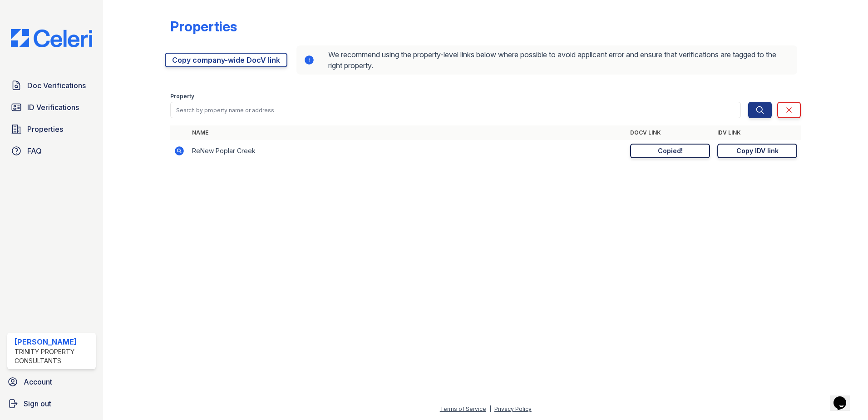 The width and height of the screenshot is (868, 420). I want to click on a: Account, so click(51, 381).